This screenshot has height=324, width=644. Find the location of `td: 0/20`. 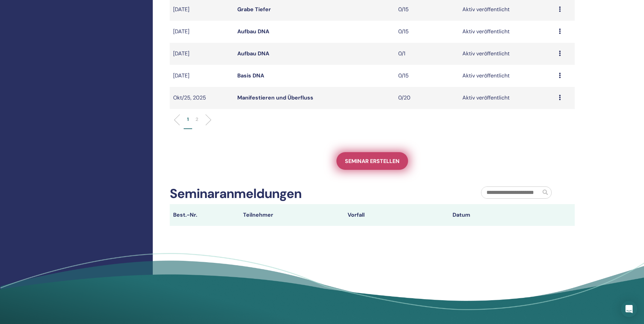

td: 0/20 is located at coordinates (427, 97).